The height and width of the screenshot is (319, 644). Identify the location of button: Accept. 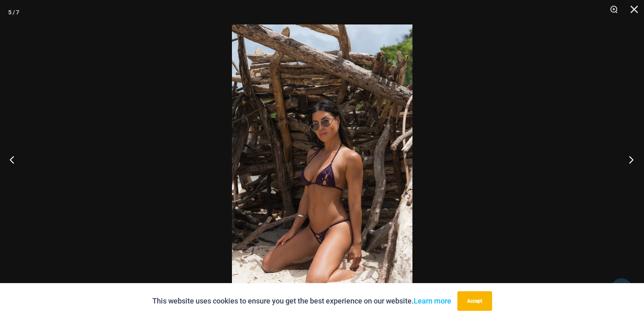
(474, 301).